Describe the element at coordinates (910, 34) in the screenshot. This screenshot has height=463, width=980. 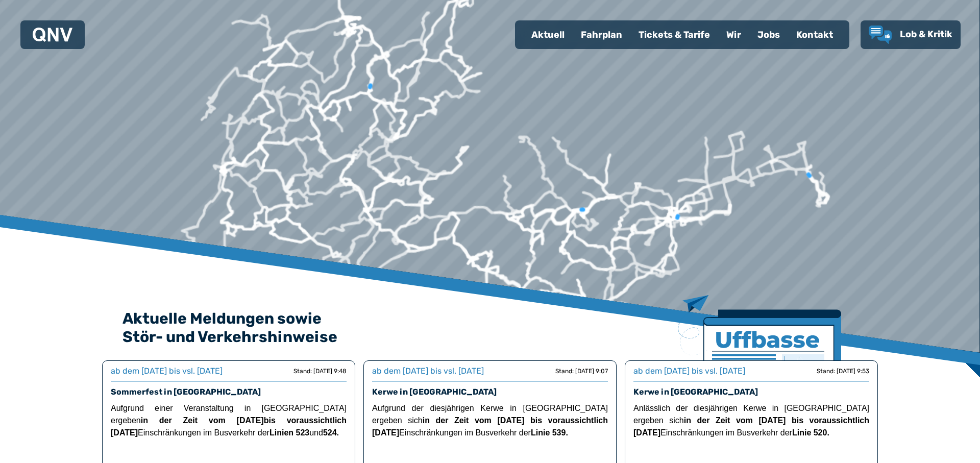
I see `a: Lob & Kritik` at that location.